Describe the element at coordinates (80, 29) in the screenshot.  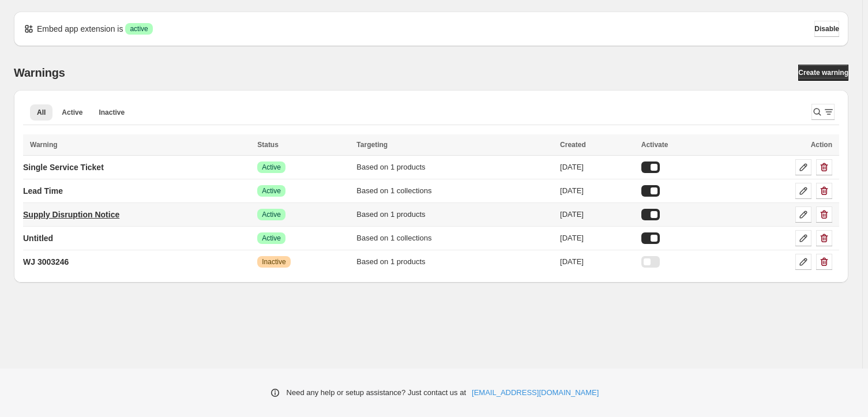
I see `p: Embed app extension is` at that location.